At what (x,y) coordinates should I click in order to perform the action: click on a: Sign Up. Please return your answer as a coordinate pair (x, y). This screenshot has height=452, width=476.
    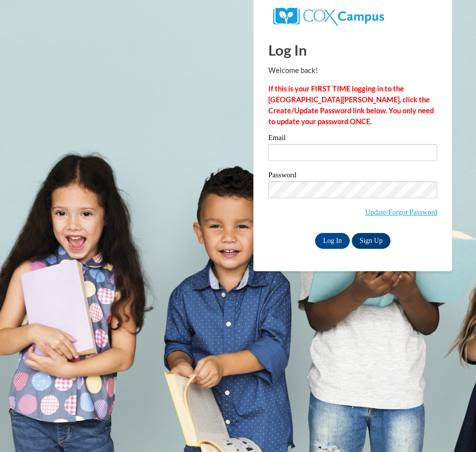
    Looking at the image, I should click on (371, 241).